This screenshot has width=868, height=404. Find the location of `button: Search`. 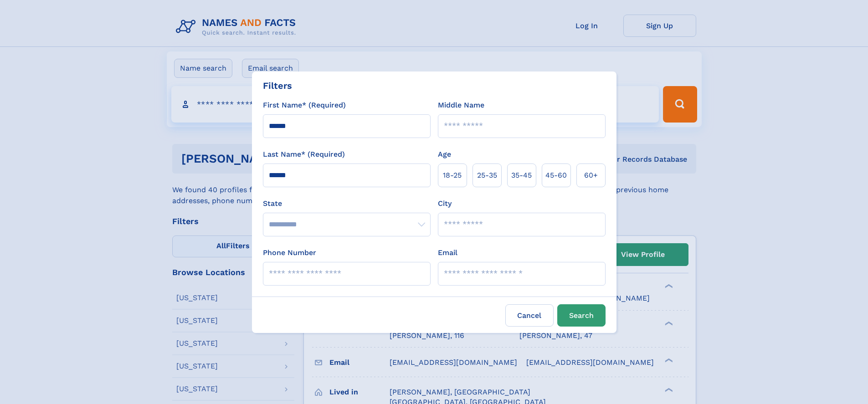

button: Search is located at coordinates (582, 315).